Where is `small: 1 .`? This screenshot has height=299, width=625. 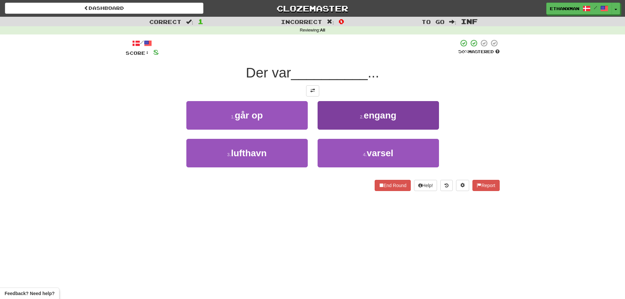
small: 1 . is located at coordinates (233, 117).